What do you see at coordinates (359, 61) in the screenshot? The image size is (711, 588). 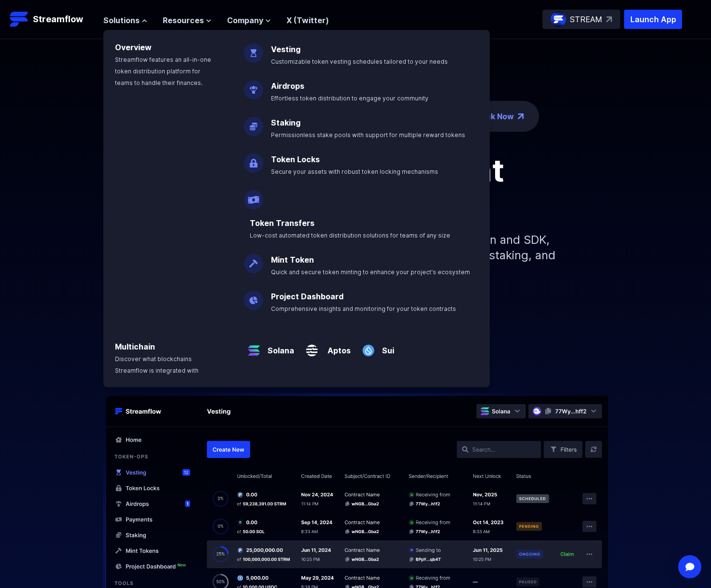 I see `span: Customizable token vesting schedules tailored to your needs` at bounding box center [359, 61].